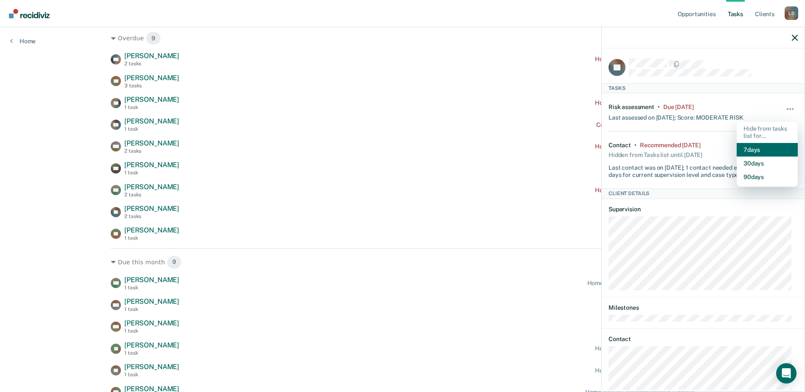  I want to click on div: Overdue, so click(402, 38).